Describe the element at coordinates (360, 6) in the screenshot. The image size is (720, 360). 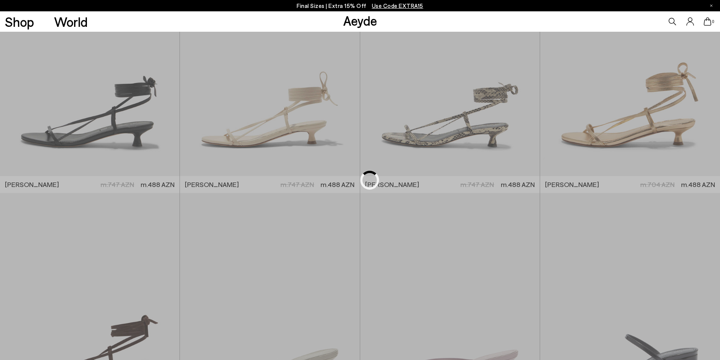
I see `p: Final Sizes | Extra 15% Off` at that location.